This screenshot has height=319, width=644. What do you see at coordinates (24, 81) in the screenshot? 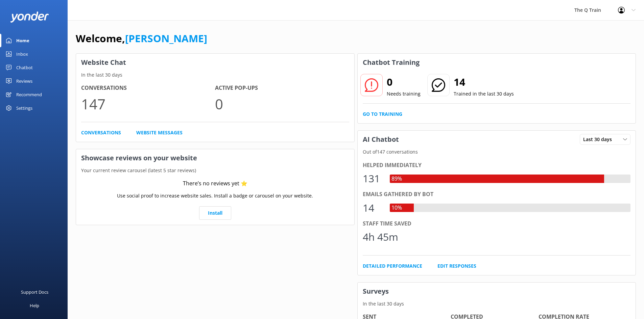
I see `div: Reviews` at bounding box center [24, 81].